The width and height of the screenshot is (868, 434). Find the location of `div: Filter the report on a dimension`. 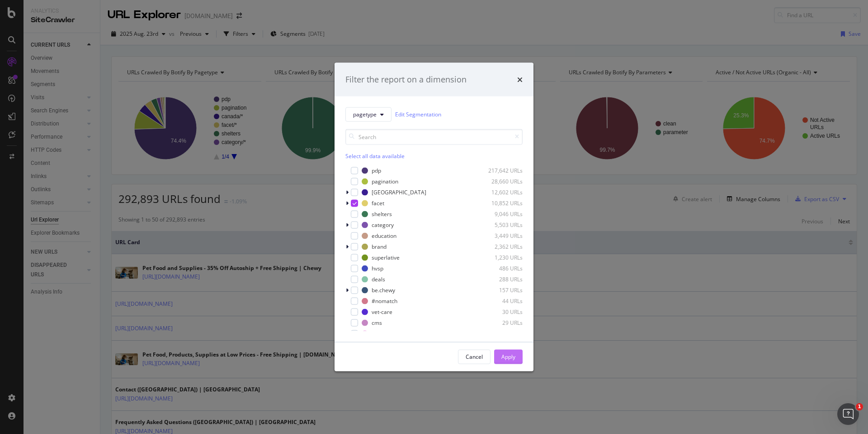

div: Filter the report on a dimension is located at coordinates (406, 80).